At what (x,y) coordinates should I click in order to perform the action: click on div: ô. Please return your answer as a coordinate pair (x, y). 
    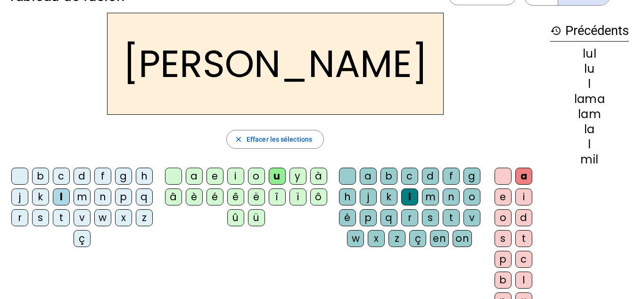
    Looking at the image, I should click on (319, 197).